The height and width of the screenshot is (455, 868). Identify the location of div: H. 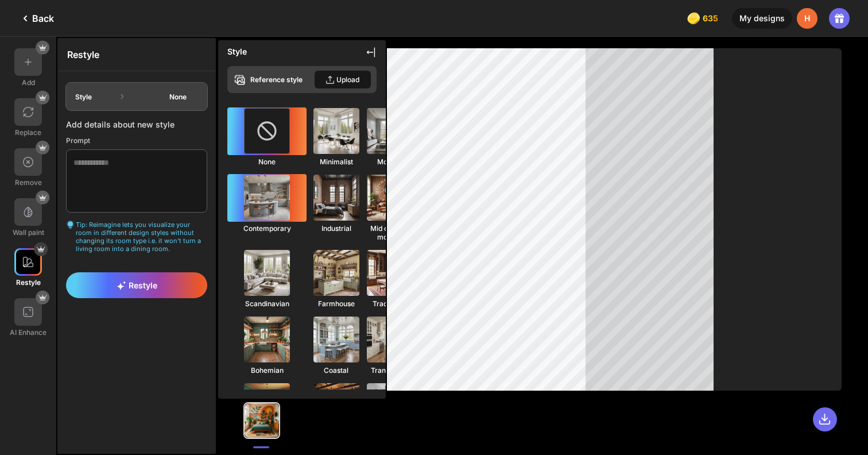
(807, 19).